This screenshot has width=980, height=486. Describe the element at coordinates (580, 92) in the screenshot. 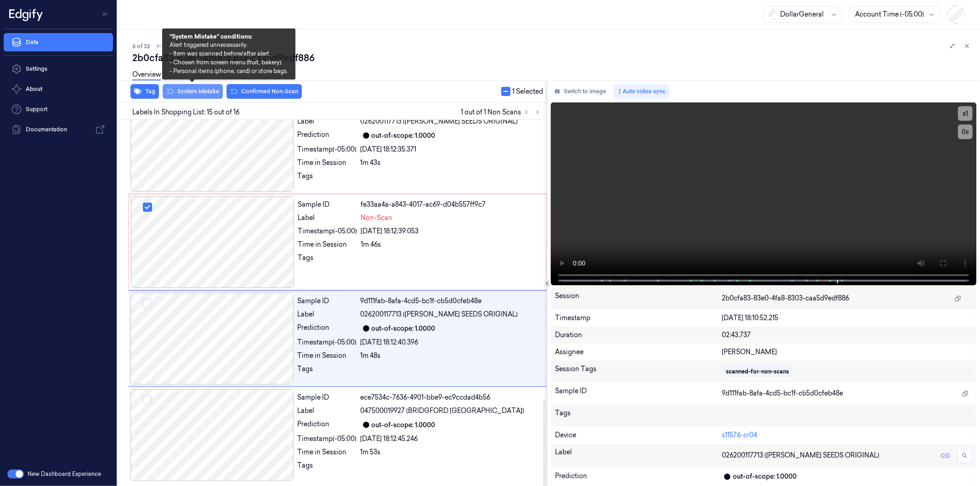

I see `button: Switch to image` at that location.